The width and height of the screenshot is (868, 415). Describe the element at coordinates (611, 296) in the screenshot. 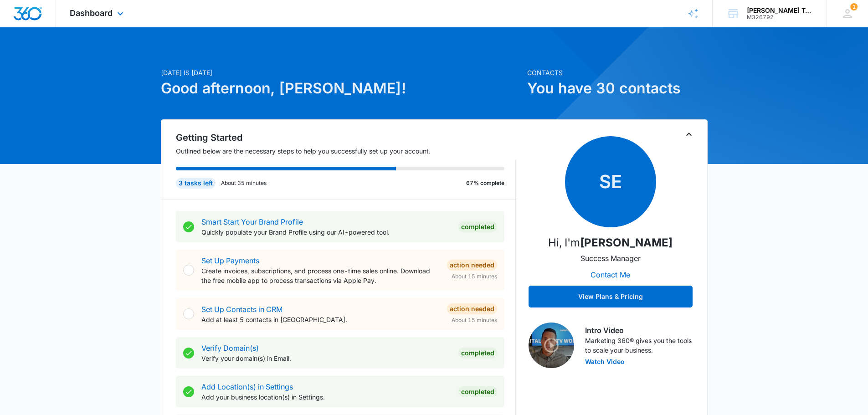

I see `button: View Plans & Pricing` at that location.